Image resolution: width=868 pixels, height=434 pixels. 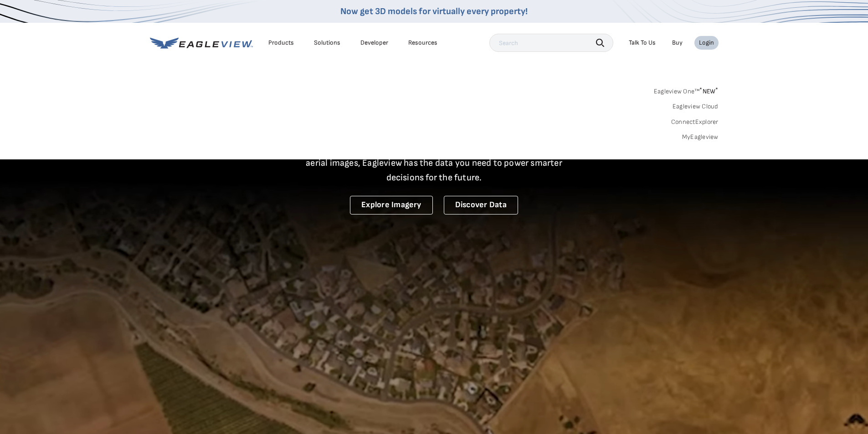 I want to click on a: Buy, so click(x=677, y=43).